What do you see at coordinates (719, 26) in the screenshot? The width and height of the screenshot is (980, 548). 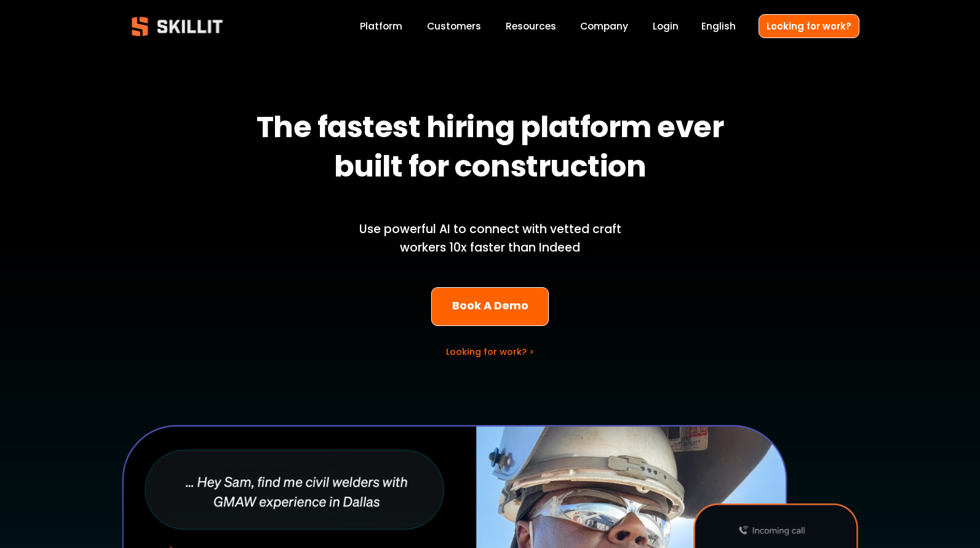 I see `div: language picker` at bounding box center [719, 26].